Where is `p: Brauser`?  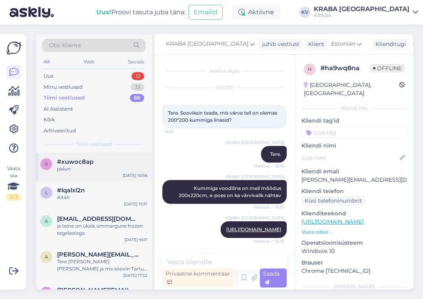 p: Brauser is located at coordinates (354, 262).